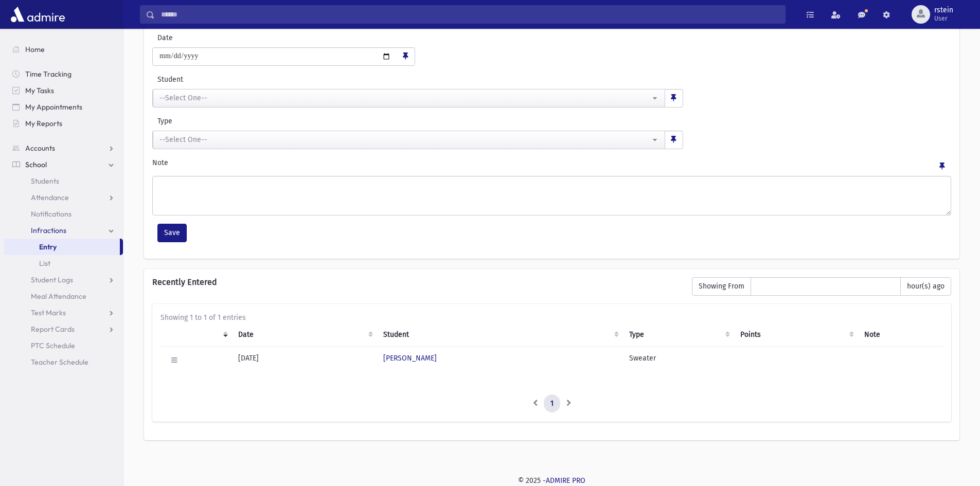  I want to click on a: School, so click(63, 165).